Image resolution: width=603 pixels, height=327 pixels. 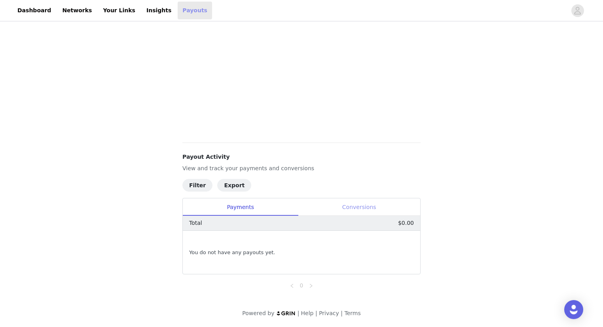 What do you see at coordinates (301, 285) in the screenshot?
I see `a: 0` at bounding box center [301, 285].